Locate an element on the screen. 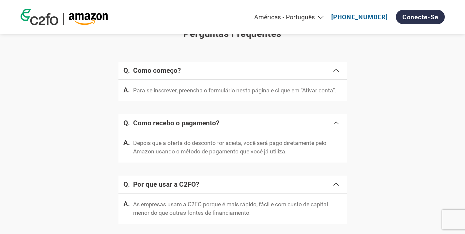  p: Para se inscrever, preencha o formulário nesta página e clique em “Ativar conta”. is located at coordinates (235, 90).